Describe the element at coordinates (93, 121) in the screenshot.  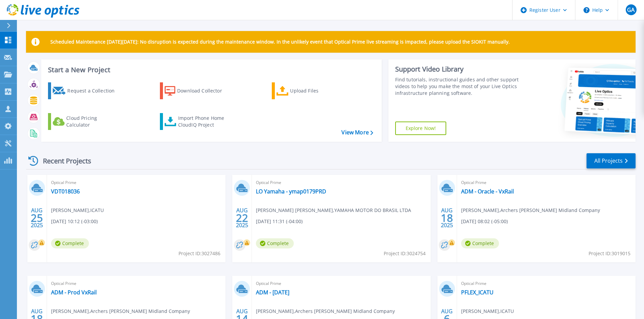
I see `div: Cloud Pricing Calculator` at that location.